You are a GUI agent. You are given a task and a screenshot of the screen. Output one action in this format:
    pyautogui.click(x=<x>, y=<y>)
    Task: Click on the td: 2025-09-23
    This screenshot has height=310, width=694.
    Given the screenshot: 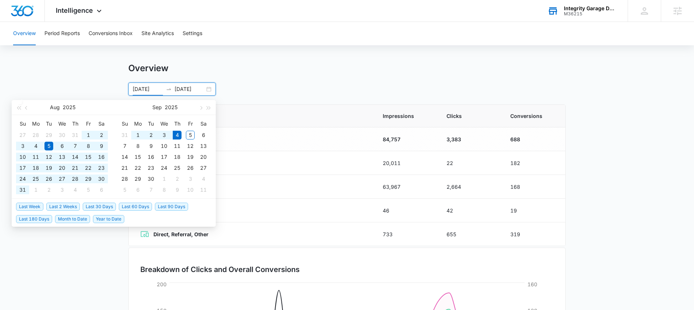 What is the action you would take?
    pyautogui.click(x=151, y=168)
    